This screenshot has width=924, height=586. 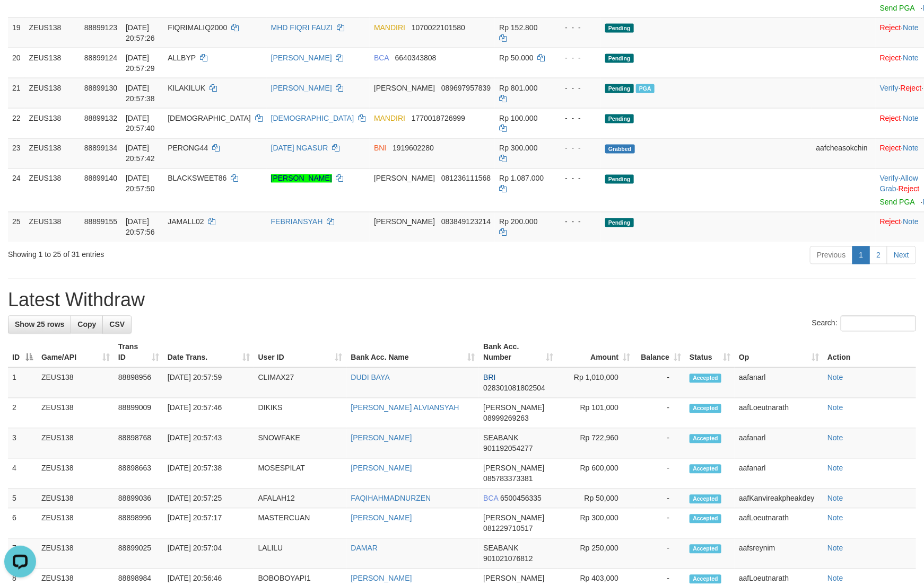 What do you see at coordinates (101, 58) in the screenshot?
I see `span: 88899124` at bounding box center [101, 58].